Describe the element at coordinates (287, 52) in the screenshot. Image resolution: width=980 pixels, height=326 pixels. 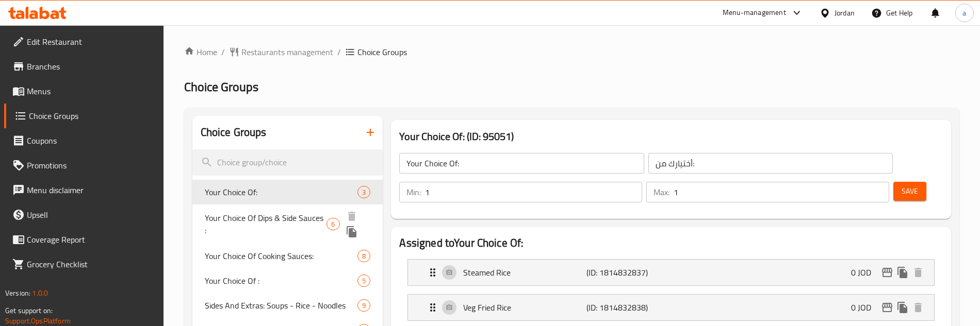
I see `span: Restaurants management` at that location.